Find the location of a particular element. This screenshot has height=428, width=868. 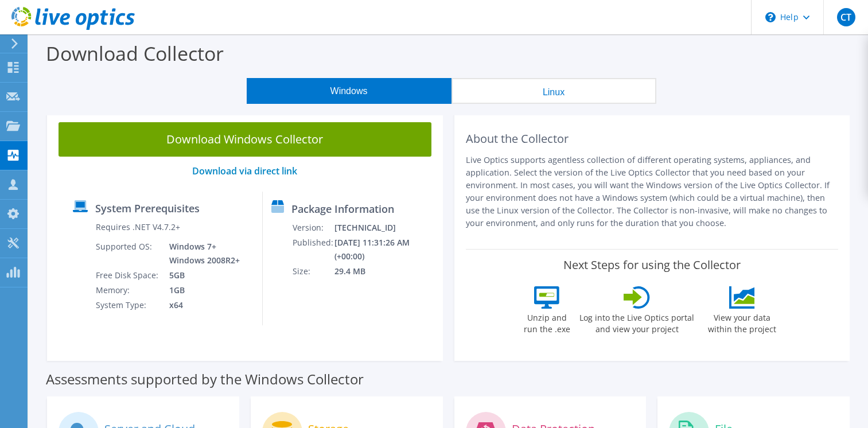

label: System Prerequisites is located at coordinates (147, 208).